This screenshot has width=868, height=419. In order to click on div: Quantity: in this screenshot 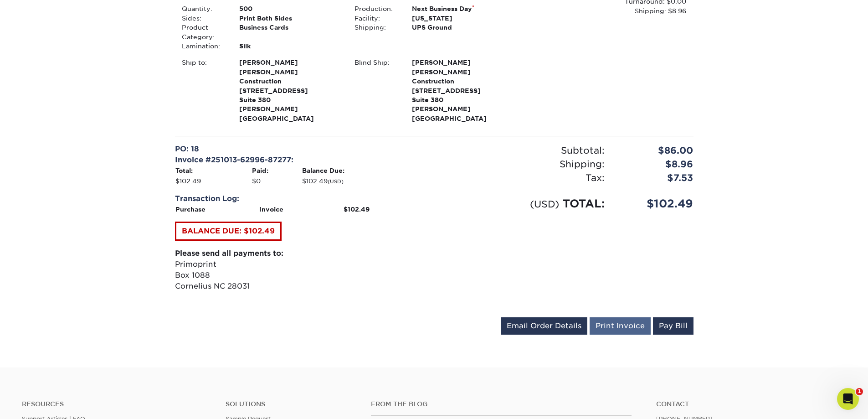, I will do `click(204, 9)`.